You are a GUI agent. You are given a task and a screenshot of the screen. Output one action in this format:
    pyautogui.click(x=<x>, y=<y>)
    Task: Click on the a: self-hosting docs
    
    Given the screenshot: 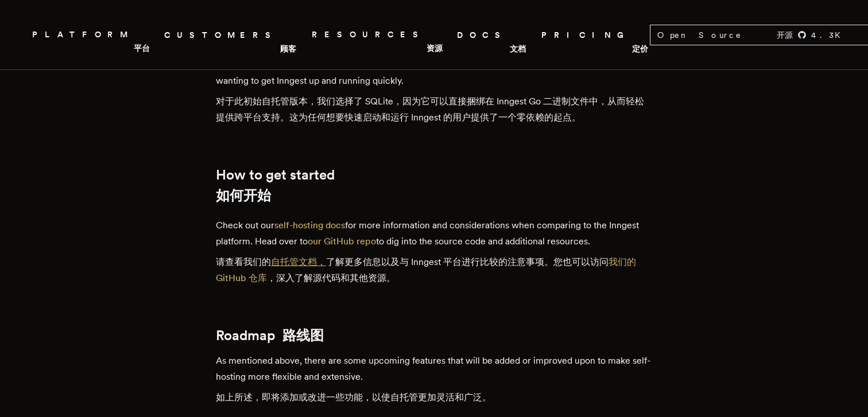 What is the action you would take?
    pyautogui.click(x=309, y=225)
    